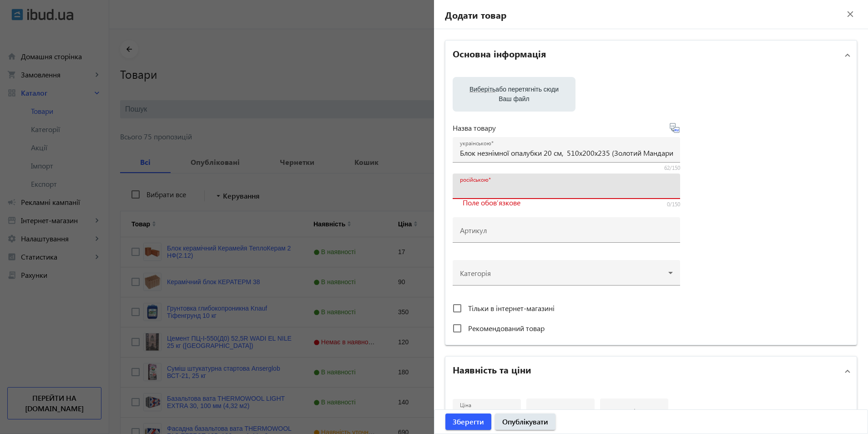  I want to click on mat-expansion-panel-header: Наявність та ціни, so click(651, 371).